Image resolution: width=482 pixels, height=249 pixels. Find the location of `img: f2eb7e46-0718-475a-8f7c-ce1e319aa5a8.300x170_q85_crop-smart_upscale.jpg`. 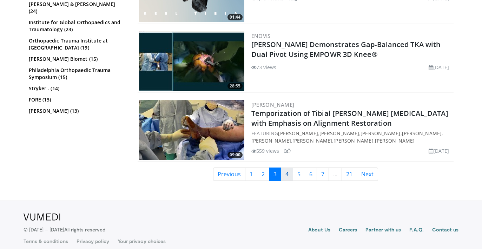

img: f2eb7e46-0718-475a-8f7c-ce1e319aa5a8.300x170_q85_crop-smart_upscale.jpg is located at coordinates (192, 61).